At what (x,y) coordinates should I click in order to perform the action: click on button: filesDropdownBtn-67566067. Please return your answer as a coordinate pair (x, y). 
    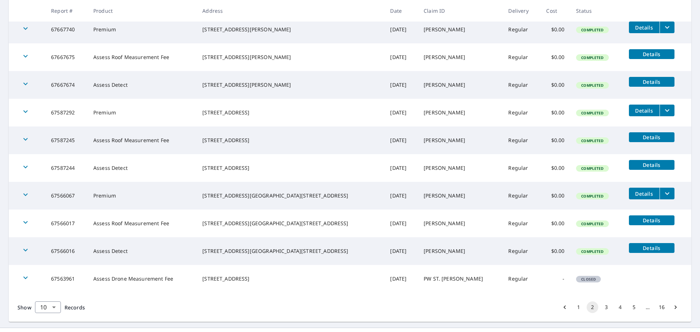
    Looking at the image, I should click on (667, 194).